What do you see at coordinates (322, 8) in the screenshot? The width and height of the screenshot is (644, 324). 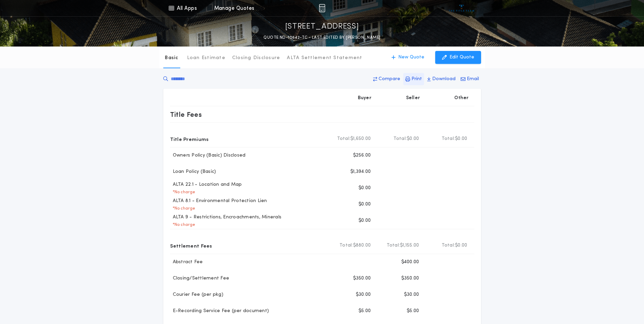 I see `img: img` at bounding box center [322, 8].